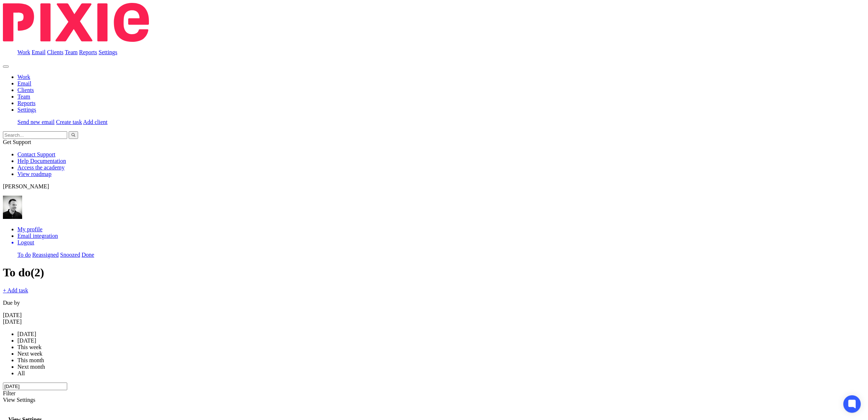 This screenshot has height=420, width=868. What do you see at coordinates (35, 174) in the screenshot?
I see `a: View roadmap` at bounding box center [35, 174].